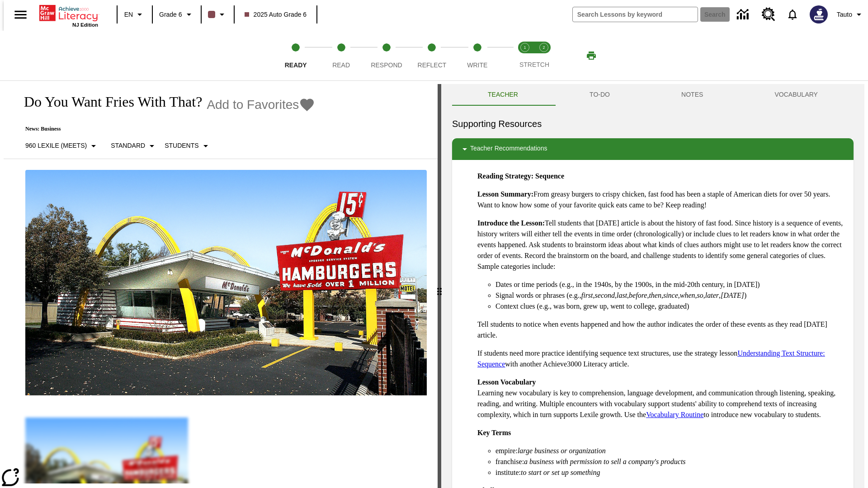 The height and width of the screenshot is (488, 868). Describe the element at coordinates (177, 14) in the screenshot. I see `button: Grade: Grade 6, Select a grade` at that location.